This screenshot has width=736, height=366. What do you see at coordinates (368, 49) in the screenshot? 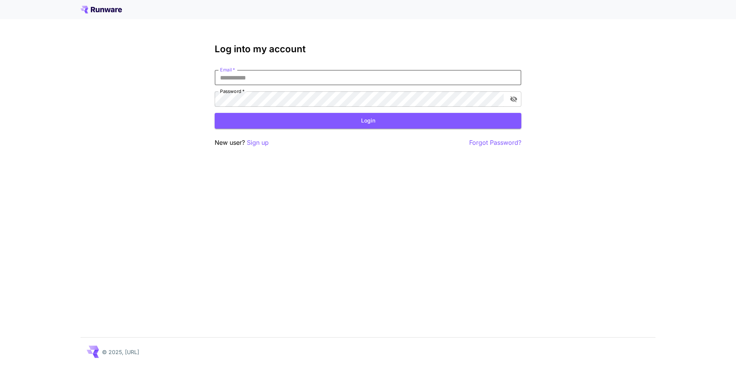
I see `h3: Log into my account` at bounding box center [368, 49].